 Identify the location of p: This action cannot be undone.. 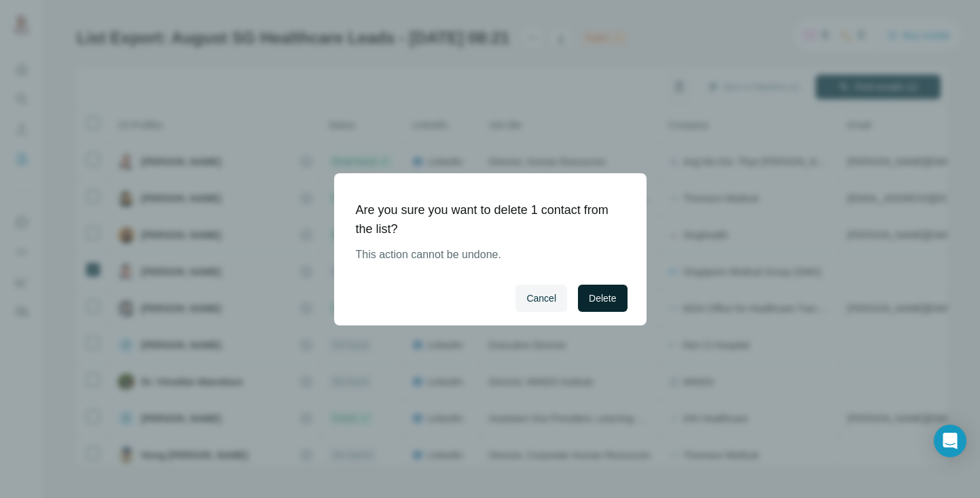
(485, 254).